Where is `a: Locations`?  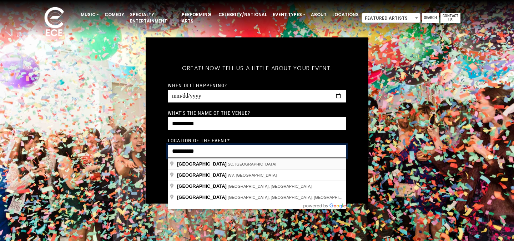 a: Locations is located at coordinates (346, 15).